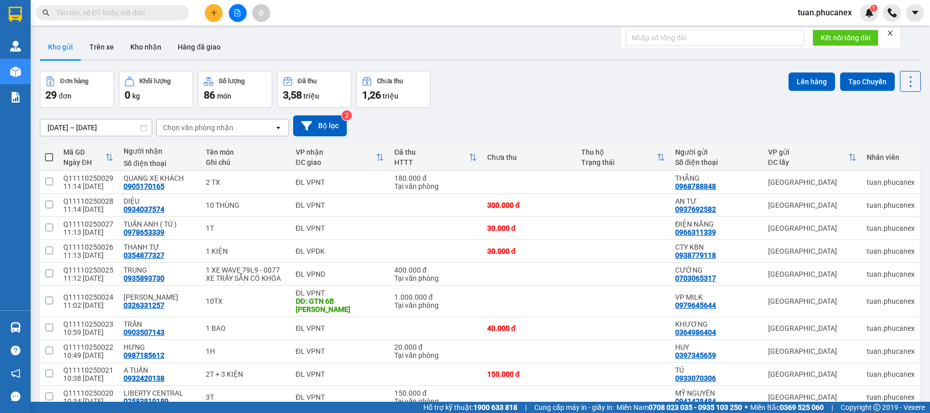  Describe the element at coordinates (15, 373) in the screenshot. I see `span: notification` at that location.